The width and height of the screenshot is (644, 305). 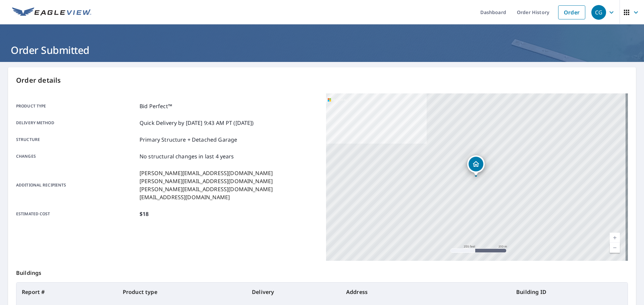 I want to click on p: Buildings, so click(x=322, y=272).